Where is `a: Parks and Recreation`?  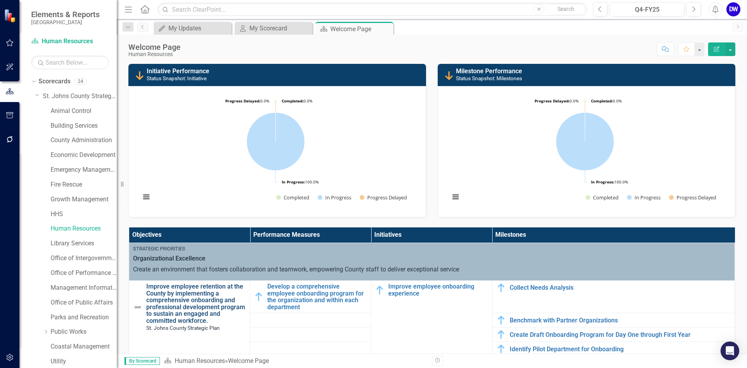 a: Parks and Recreation is located at coordinates (84, 317).